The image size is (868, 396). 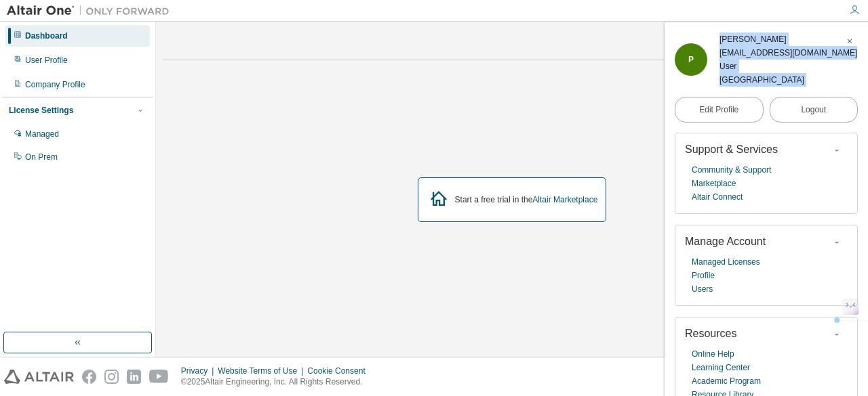 I want to click on img: altair_logo.svg, so click(x=39, y=377).